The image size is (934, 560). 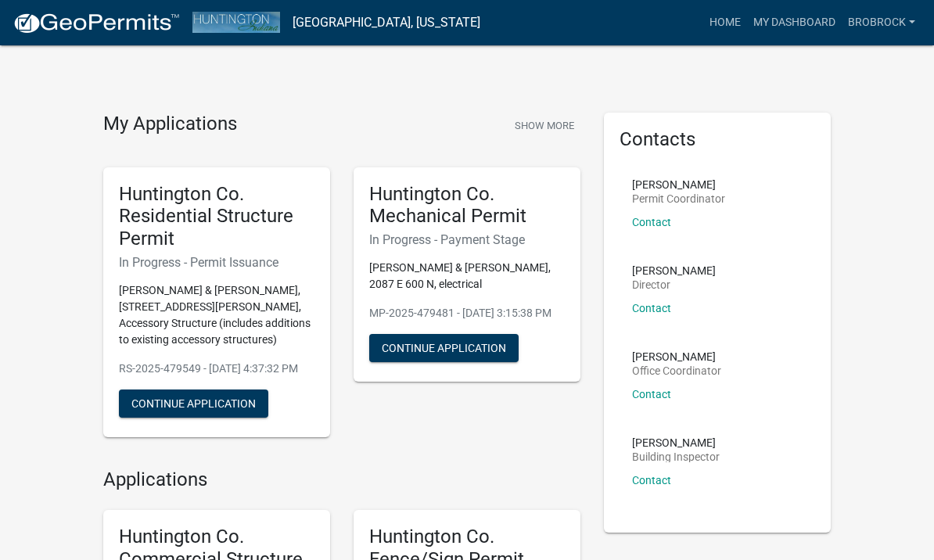 What do you see at coordinates (717, 139) in the screenshot?
I see `h5: Contacts` at bounding box center [717, 139].